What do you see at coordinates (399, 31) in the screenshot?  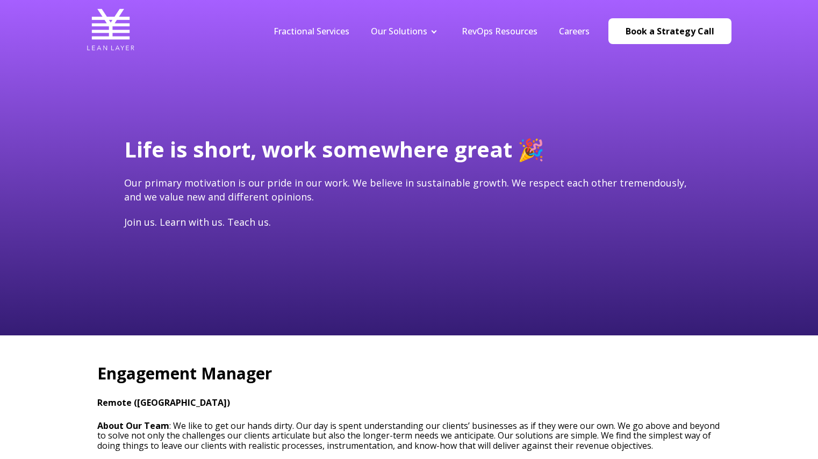 I see `a: Our Solutions` at bounding box center [399, 31].